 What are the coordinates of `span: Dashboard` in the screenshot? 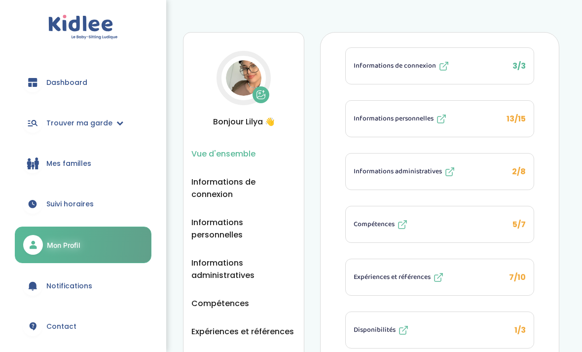 It's located at (67, 82).